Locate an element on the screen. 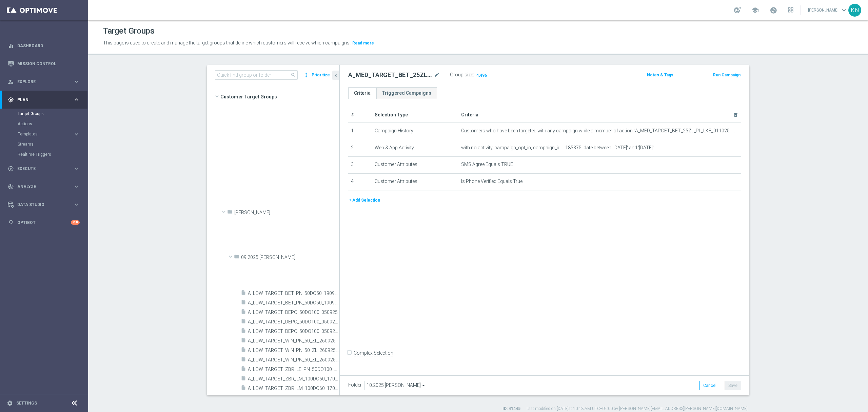 The width and height of the screenshot is (868, 412). i: track_changes is located at coordinates (11, 186).